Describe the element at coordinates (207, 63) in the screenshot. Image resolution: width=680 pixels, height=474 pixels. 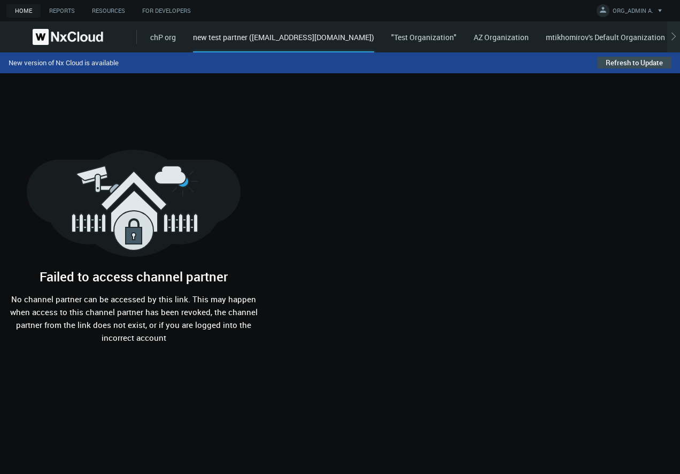
I see `div: New version of Nx Cloud is available` at that location.